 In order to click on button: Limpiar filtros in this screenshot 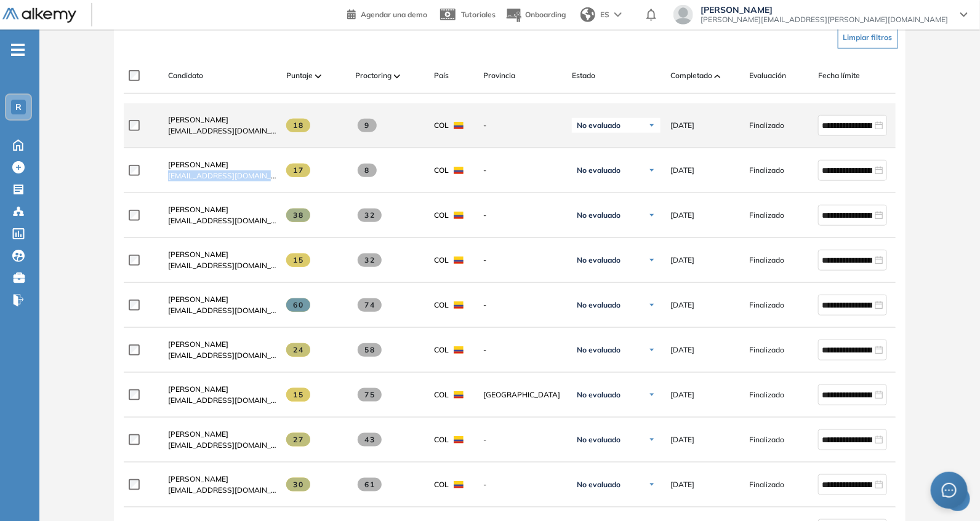, I will do `click(868, 37)`.